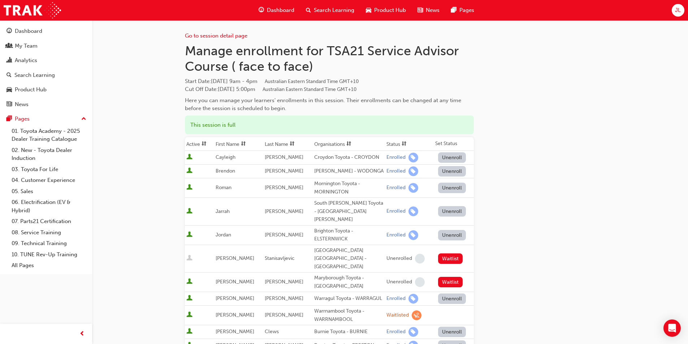 The image size is (688, 344). I want to click on span: chart-icon, so click(9, 61).